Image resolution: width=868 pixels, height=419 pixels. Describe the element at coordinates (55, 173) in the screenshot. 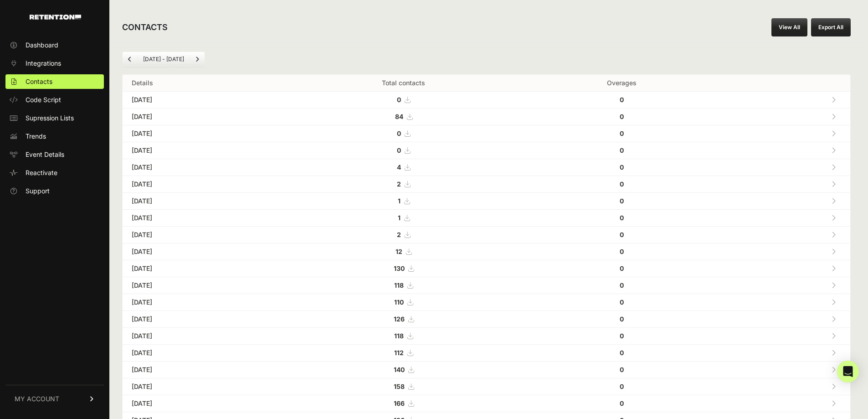

I see `a: Reactivate` at that location.